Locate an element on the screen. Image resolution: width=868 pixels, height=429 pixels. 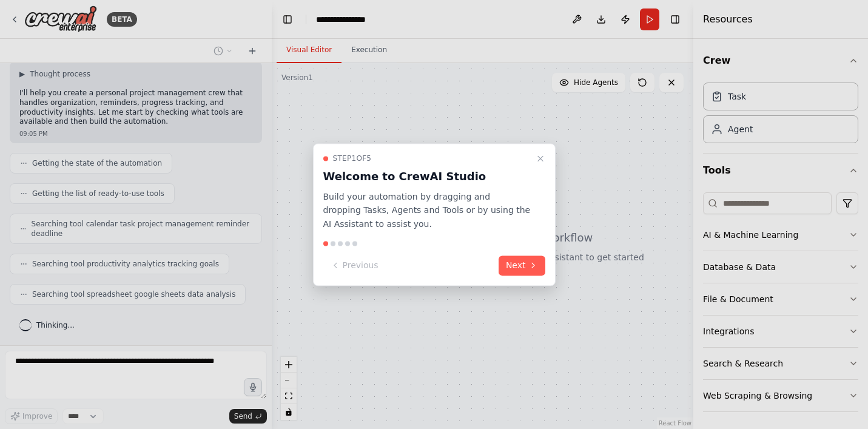
button: Hide left sidebar is located at coordinates (288, 19).